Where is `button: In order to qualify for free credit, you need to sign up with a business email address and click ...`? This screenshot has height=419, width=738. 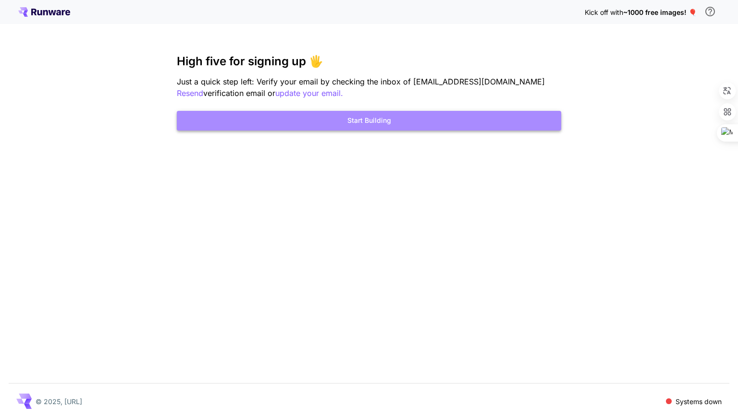
button: In order to qualify for free credit, you need to sign up with a business email address and click ... is located at coordinates (710, 12).